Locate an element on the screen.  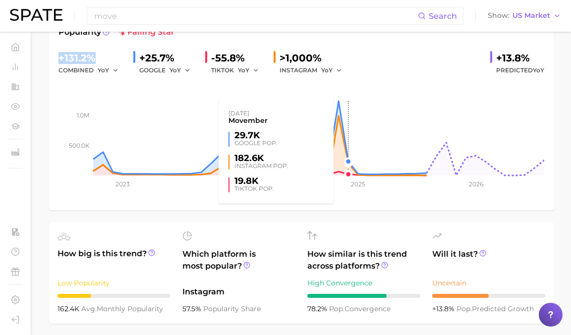
span: Search is located at coordinates (443, 16).